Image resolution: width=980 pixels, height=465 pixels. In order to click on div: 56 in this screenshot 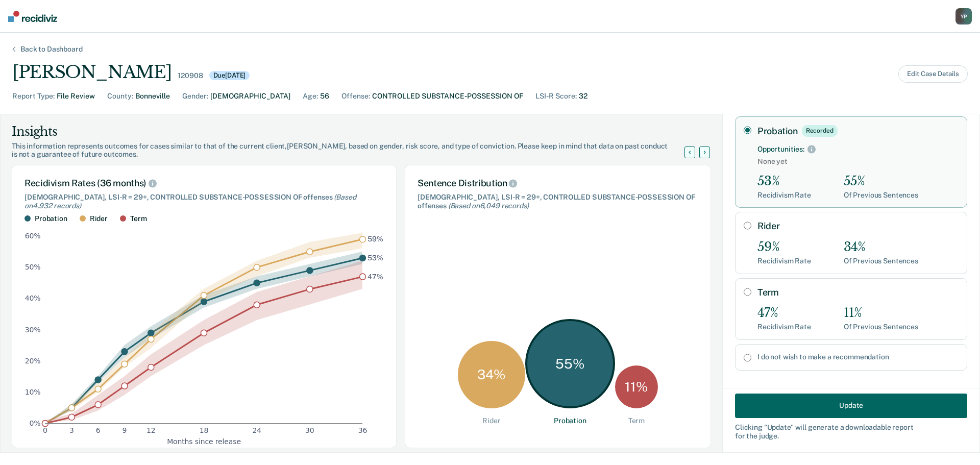, I will do `click(325, 96)`.